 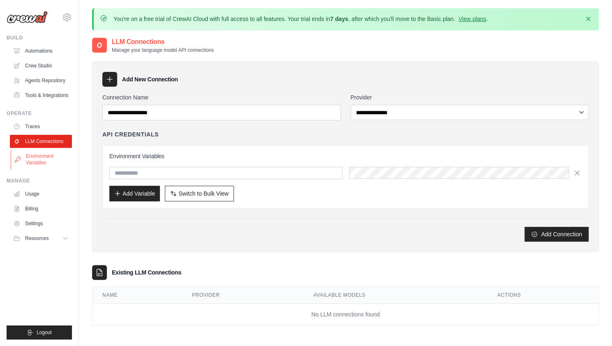 What do you see at coordinates (41, 141) in the screenshot?
I see `a: LLM Connections` at bounding box center [41, 141].